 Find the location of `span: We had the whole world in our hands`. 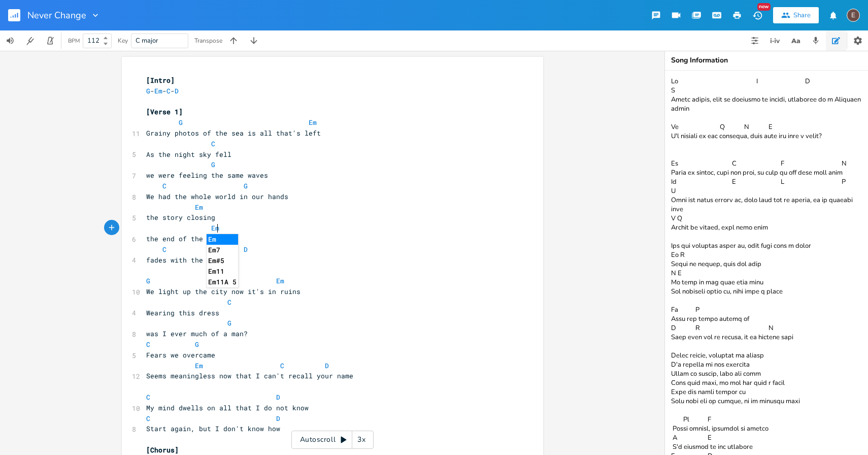

span: We had the whole world in our hands is located at coordinates (218, 197).